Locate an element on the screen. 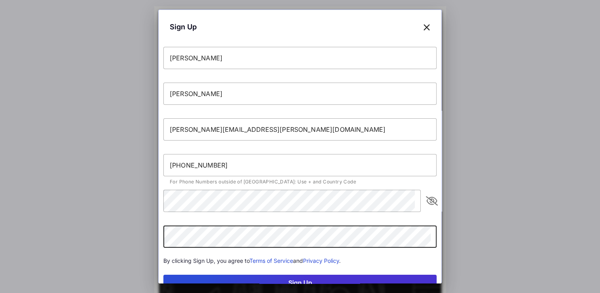 The height and width of the screenshot is (293, 600). a: Terms of Service is located at coordinates (271, 260).